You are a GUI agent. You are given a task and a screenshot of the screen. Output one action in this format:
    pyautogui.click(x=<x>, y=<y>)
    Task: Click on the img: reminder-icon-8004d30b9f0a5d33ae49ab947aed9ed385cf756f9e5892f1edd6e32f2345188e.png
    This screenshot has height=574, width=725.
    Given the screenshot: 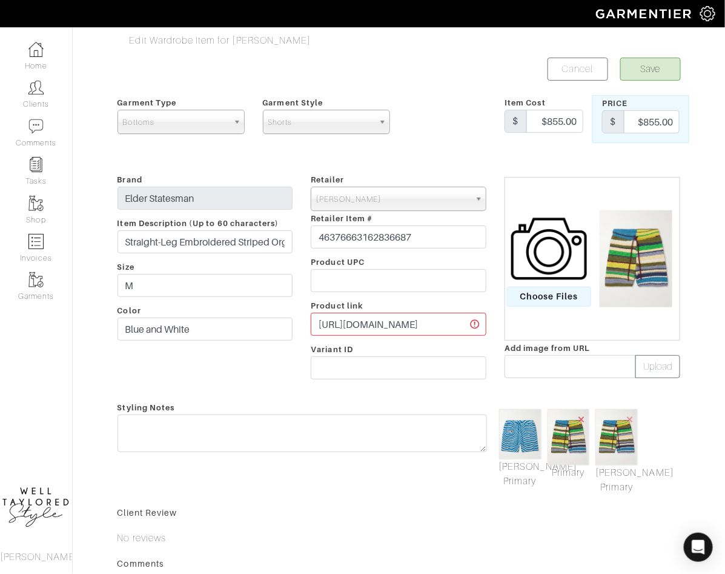 What is the action you would take?
    pyautogui.click(x=36, y=164)
    